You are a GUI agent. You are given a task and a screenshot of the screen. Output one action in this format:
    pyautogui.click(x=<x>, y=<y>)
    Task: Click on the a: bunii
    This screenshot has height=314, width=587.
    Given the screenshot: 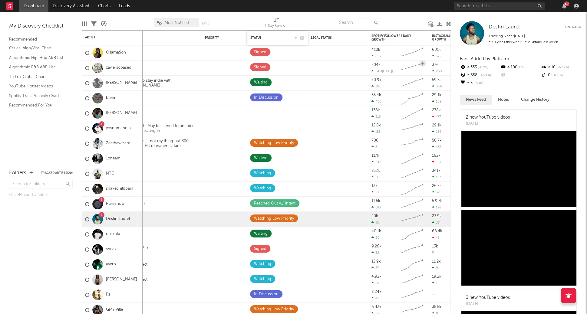 What is the action you would take?
    pyautogui.click(x=110, y=98)
    